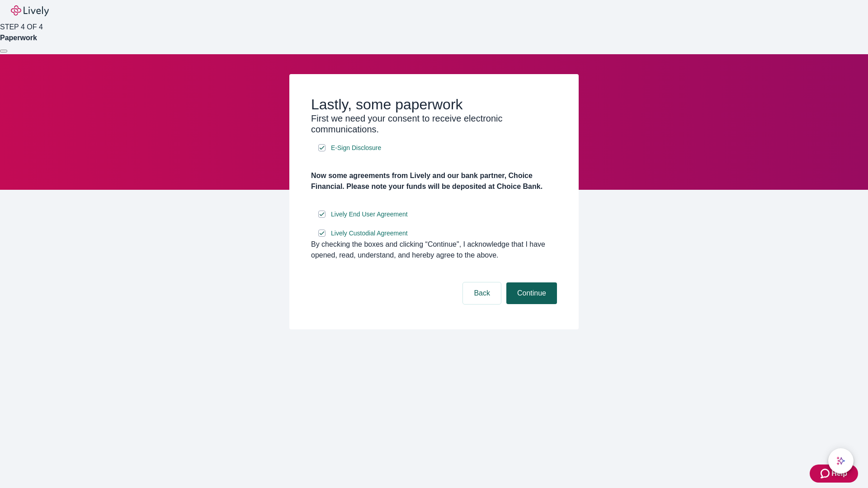 Image resolution: width=868 pixels, height=488 pixels. I want to click on div: By checking the boxes and clicking “Continue", I acknowledge that I have opened, read, understand..., so click(434, 249).